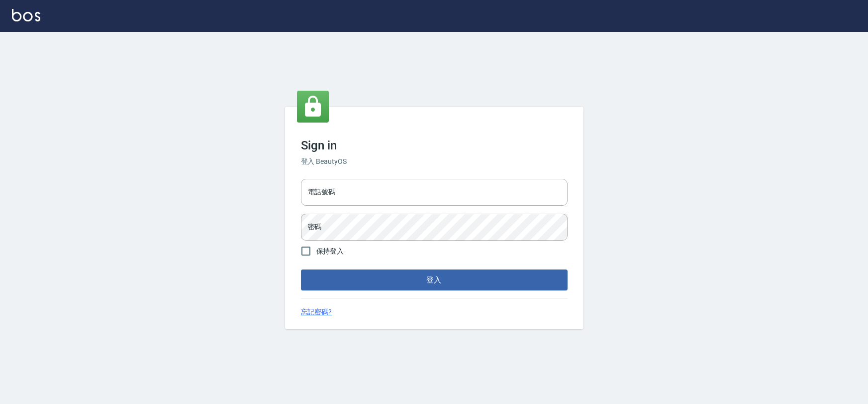  I want to click on button: 登入, so click(435, 280).